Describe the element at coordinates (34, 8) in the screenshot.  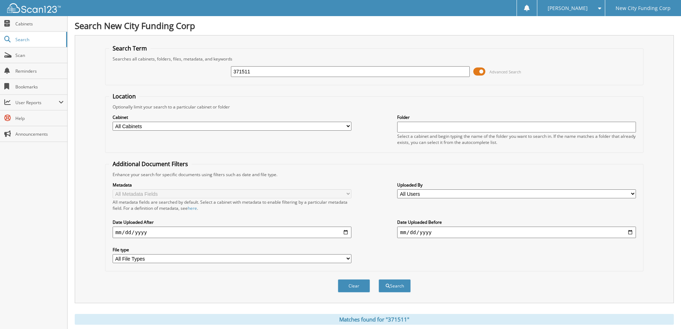
I see `img: scan123-logo-white.svg` at that location.